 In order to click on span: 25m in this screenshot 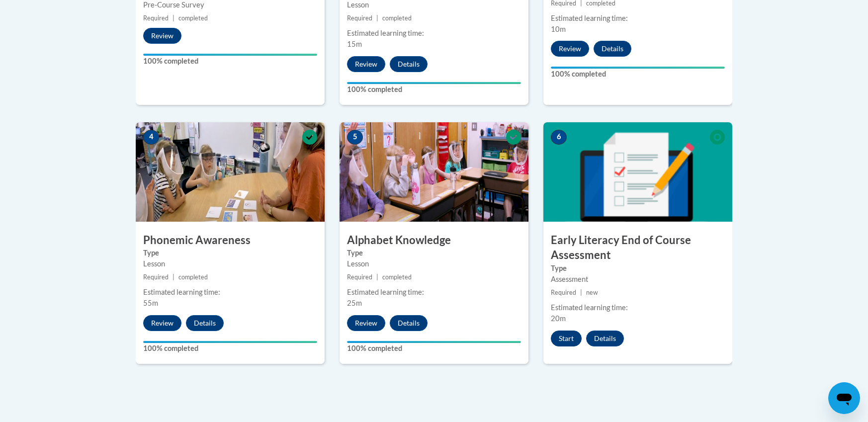, I will do `click(355, 303)`.